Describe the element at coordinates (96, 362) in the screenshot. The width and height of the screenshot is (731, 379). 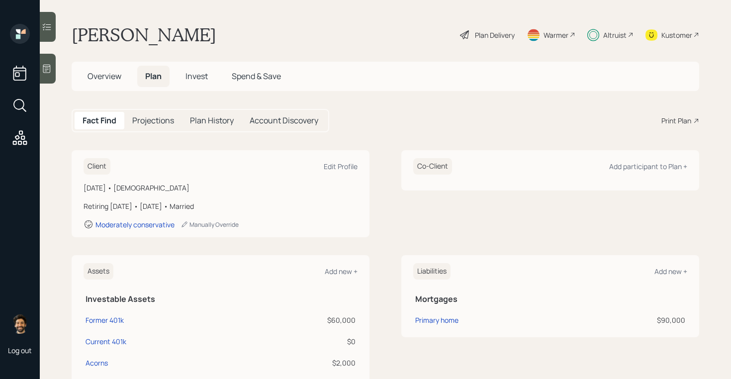
I see `div: Acorns` at that location.